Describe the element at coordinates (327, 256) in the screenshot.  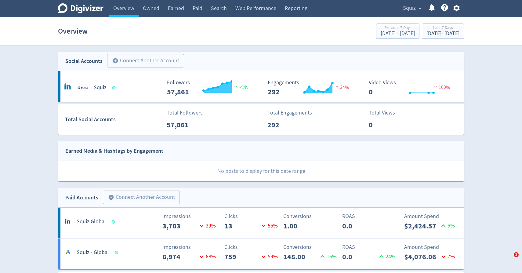
I see `p: 16 %` at that location.